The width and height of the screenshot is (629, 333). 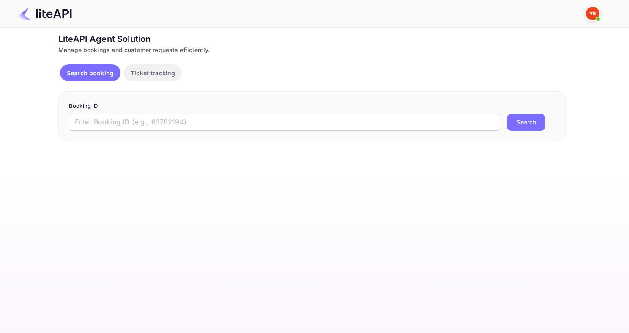 What do you see at coordinates (526, 122) in the screenshot?
I see `button: Search` at bounding box center [526, 122].